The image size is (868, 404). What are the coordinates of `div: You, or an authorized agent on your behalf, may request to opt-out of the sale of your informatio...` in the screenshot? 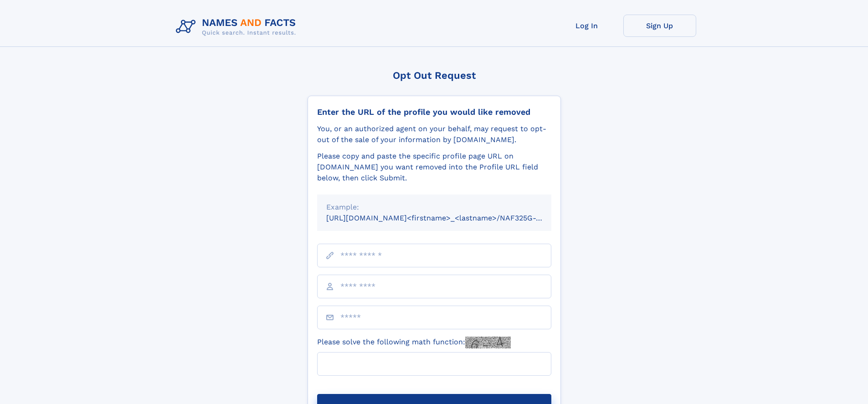 It's located at (434, 134).